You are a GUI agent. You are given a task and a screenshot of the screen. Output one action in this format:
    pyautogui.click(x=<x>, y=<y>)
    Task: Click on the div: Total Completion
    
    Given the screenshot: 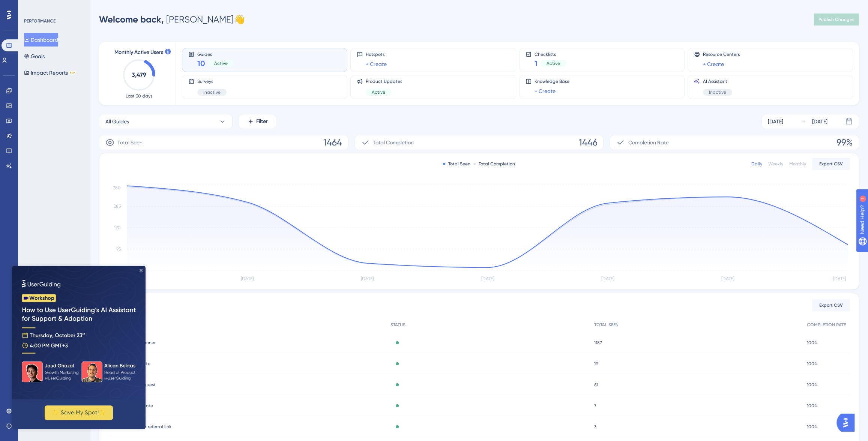 What is the action you would take?
    pyautogui.click(x=494, y=164)
    